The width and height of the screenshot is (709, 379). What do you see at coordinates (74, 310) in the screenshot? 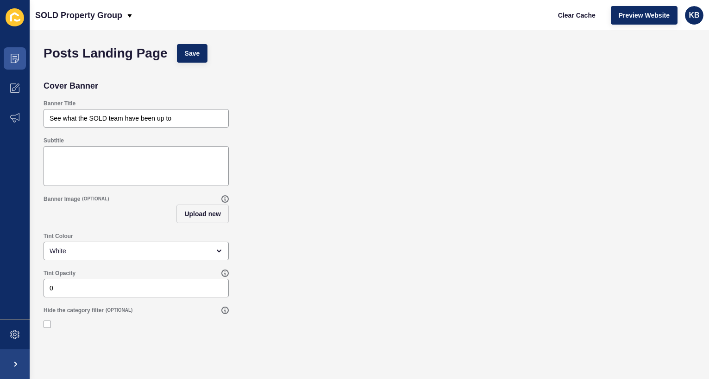
I see `label: Hide the category filter` at bounding box center [74, 310].